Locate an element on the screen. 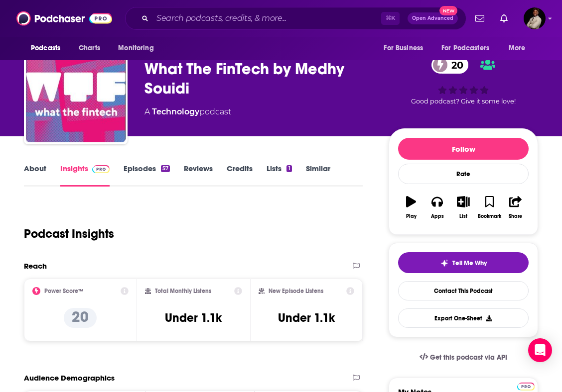 The height and width of the screenshot is (392, 562). button: List is located at coordinates (463, 207).